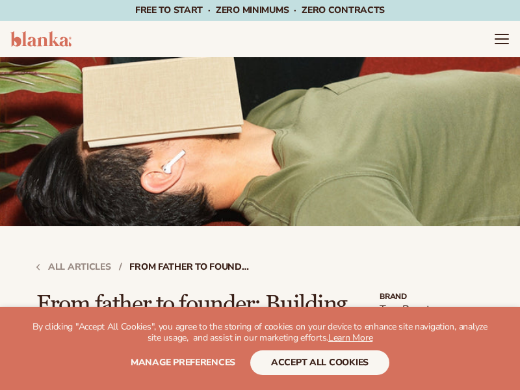  I want to click on button: Manage preferences, so click(183, 363).